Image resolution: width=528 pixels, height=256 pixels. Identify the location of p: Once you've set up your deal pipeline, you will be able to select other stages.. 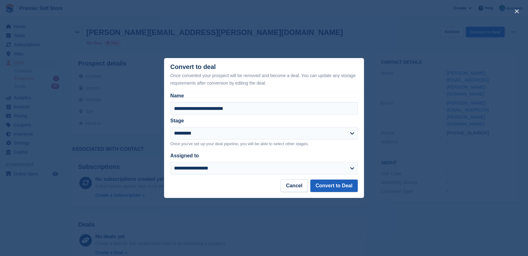
(264, 144).